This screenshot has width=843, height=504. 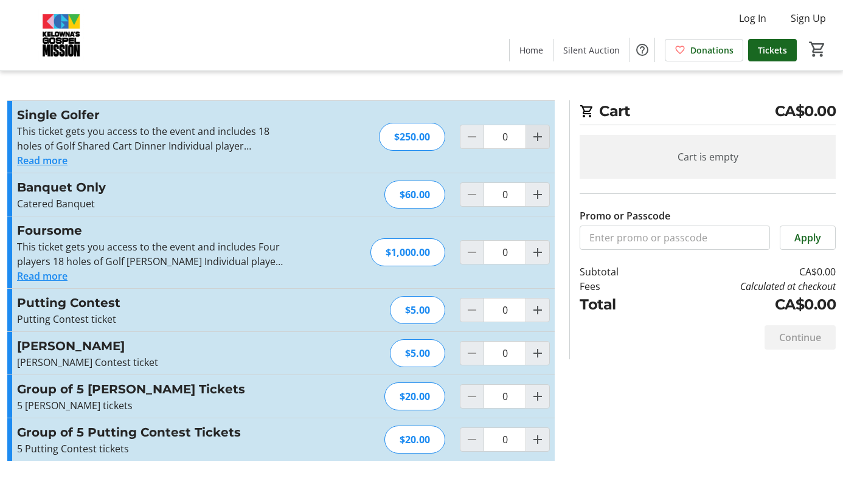 What do you see at coordinates (505, 353) in the screenshot?
I see `input: Mulligan Quantity` at bounding box center [505, 353].